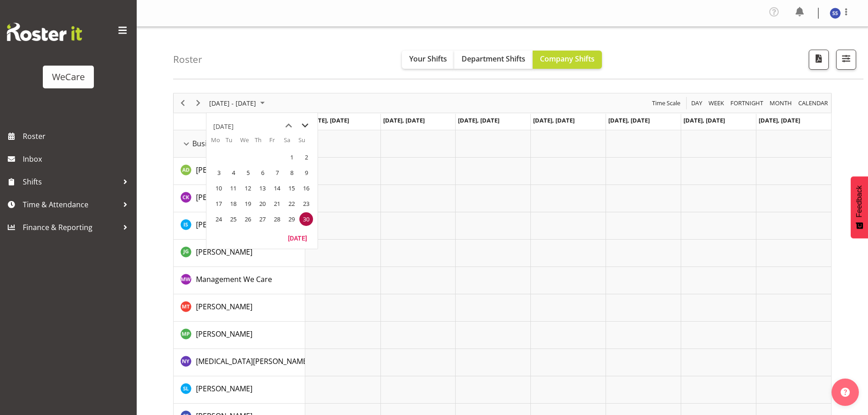  I want to click on button: Month, so click(814, 103).